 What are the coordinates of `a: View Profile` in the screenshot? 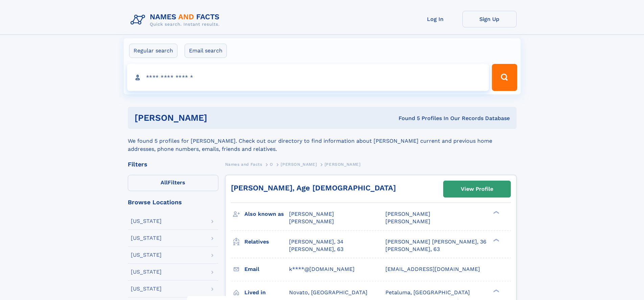 It's located at (477, 189).